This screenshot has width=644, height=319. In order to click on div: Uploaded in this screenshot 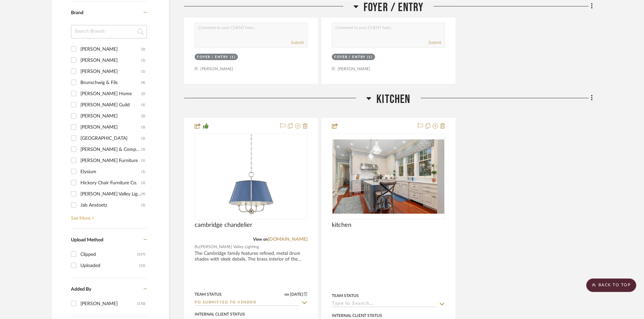, I will do `click(110, 266)`.